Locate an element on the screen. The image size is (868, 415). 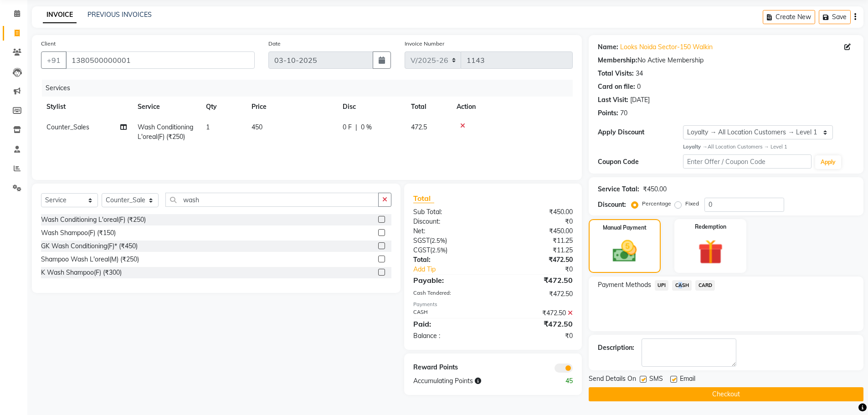
span: CGST is located at coordinates (421, 250).